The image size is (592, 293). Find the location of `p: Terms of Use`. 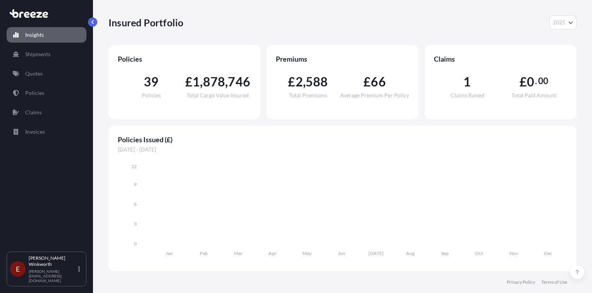

p: Terms of Use is located at coordinates (554, 282).